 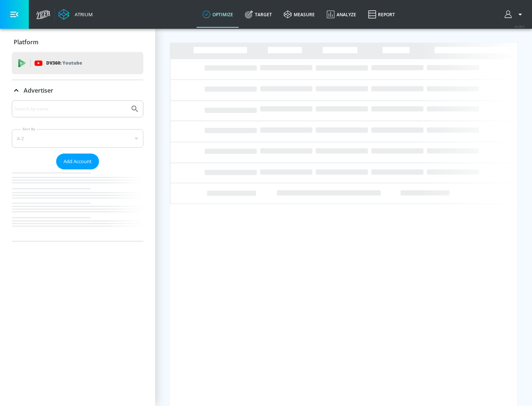 I want to click on input: Search by name, so click(x=71, y=109).